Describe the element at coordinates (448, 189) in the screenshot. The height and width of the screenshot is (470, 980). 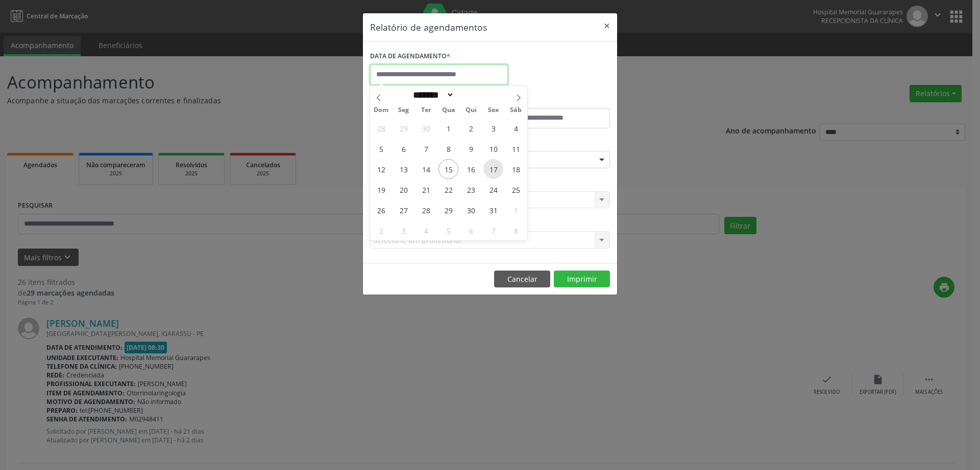
I see `span: Outubro 22, 2025` at that location.